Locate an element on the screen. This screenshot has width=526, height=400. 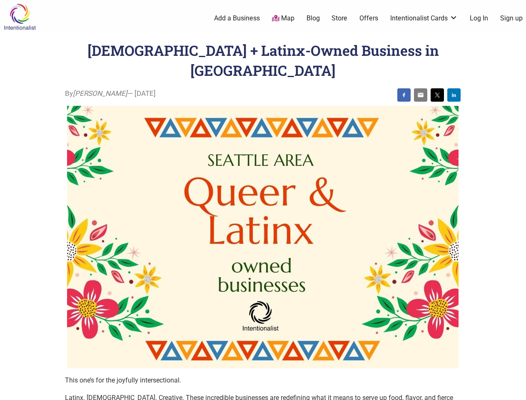
img: facebook sharing button is located at coordinates (404, 95).